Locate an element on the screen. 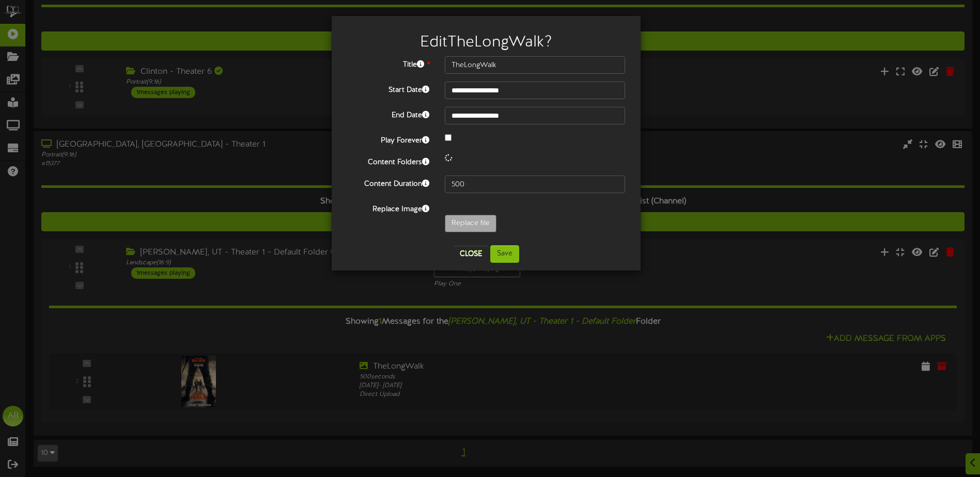  input: Title is located at coordinates (535, 65).